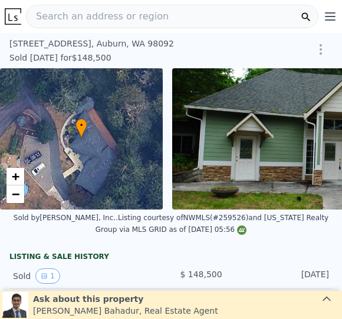  Describe the element at coordinates (171, 258) in the screenshot. I see `div: LISTING & SALE HISTORY` at that location.